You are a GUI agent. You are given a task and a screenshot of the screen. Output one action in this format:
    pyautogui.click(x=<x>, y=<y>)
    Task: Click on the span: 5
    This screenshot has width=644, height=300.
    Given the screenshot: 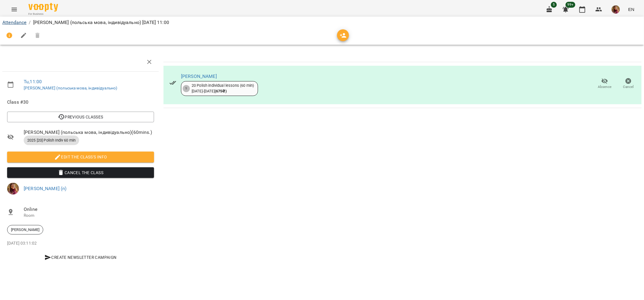 What is the action you would take?
    pyautogui.click(x=554, y=4)
    